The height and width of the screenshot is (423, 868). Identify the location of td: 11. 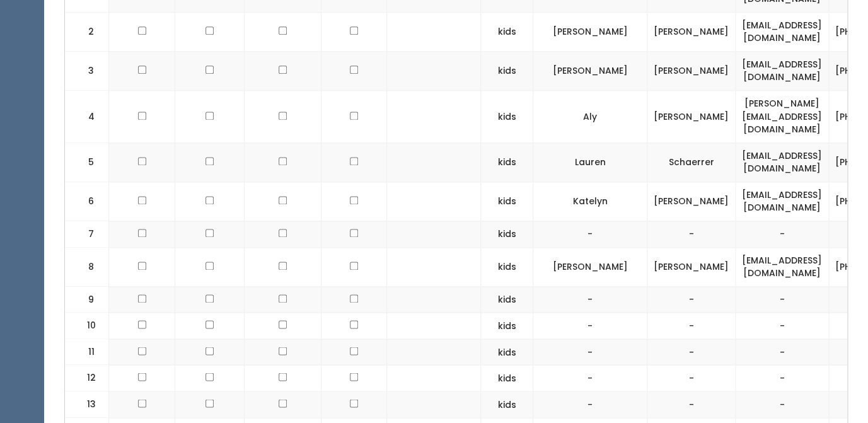
(87, 352).